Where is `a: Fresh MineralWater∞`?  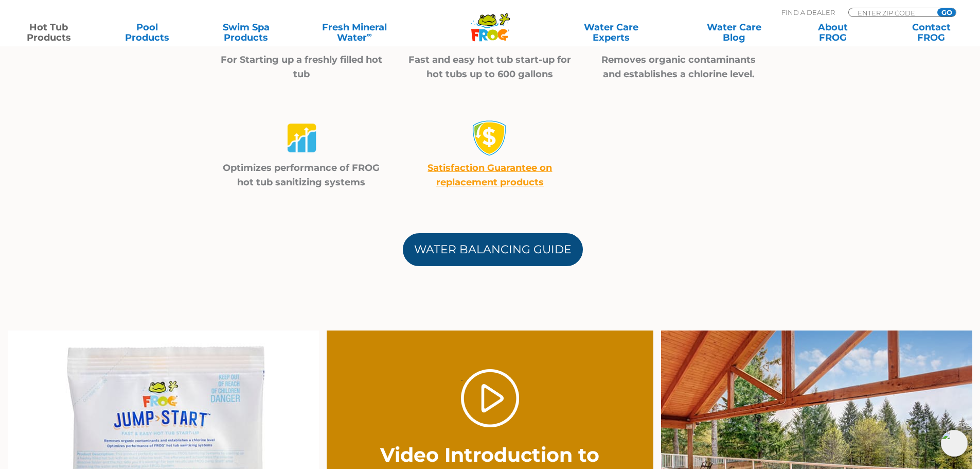 a: Fresh MineralWater∞ is located at coordinates (354, 32).